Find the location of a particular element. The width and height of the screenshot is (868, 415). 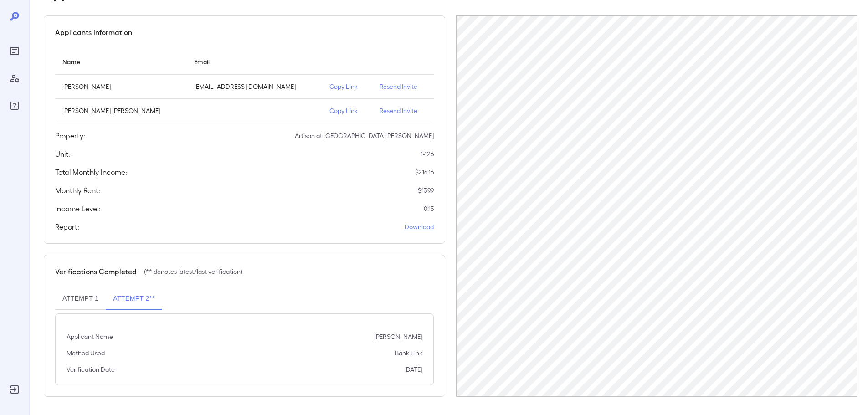

th: Email is located at coordinates (255, 61).